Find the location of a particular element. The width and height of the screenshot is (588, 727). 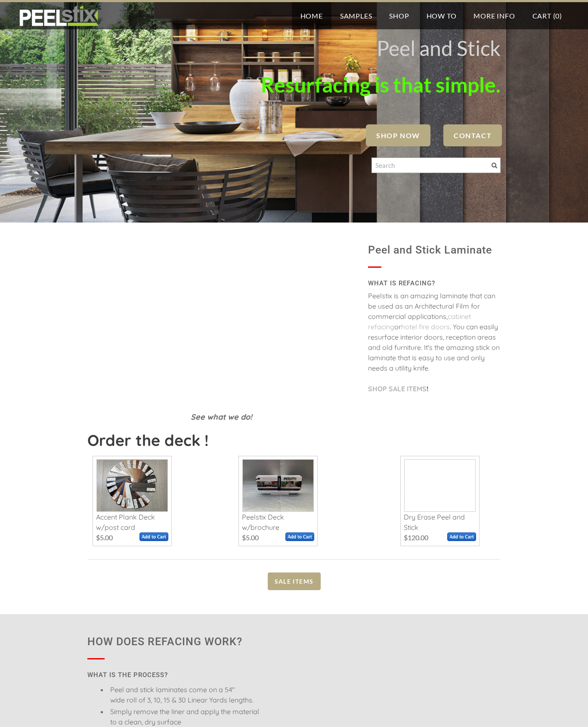

li: Peel and stick laminates come on a 54" wide roll of 3, 10, 15 & 30 Linear Yards lengths. is located at coordinates (184, 695).